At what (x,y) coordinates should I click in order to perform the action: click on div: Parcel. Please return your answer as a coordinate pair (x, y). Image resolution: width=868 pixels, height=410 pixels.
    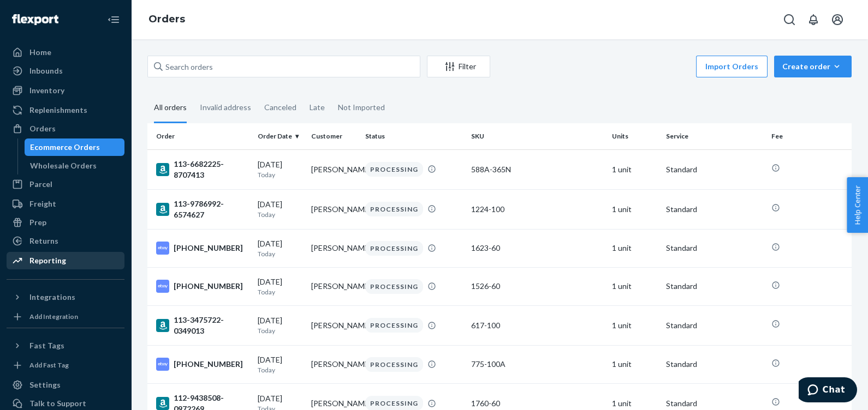
    Looking at the image, I should click on (41, 184).